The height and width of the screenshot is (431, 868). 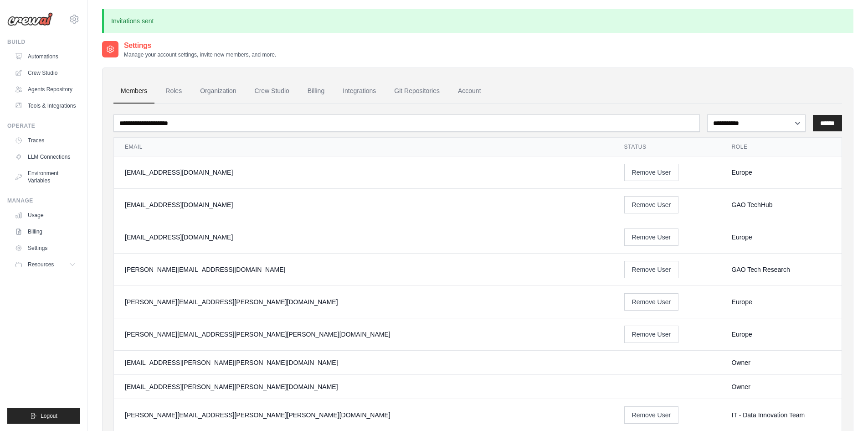 I want to click on button: Resources, so click(x=45, y=265).